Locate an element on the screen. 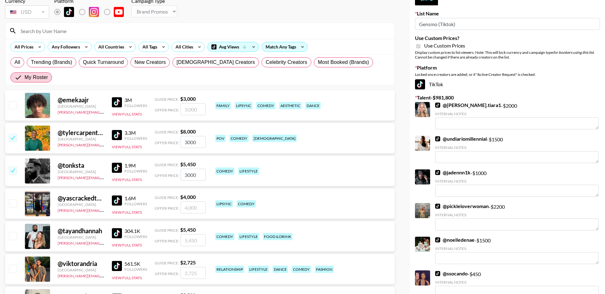  a: @ssocando is located at coordinates (451, 274).